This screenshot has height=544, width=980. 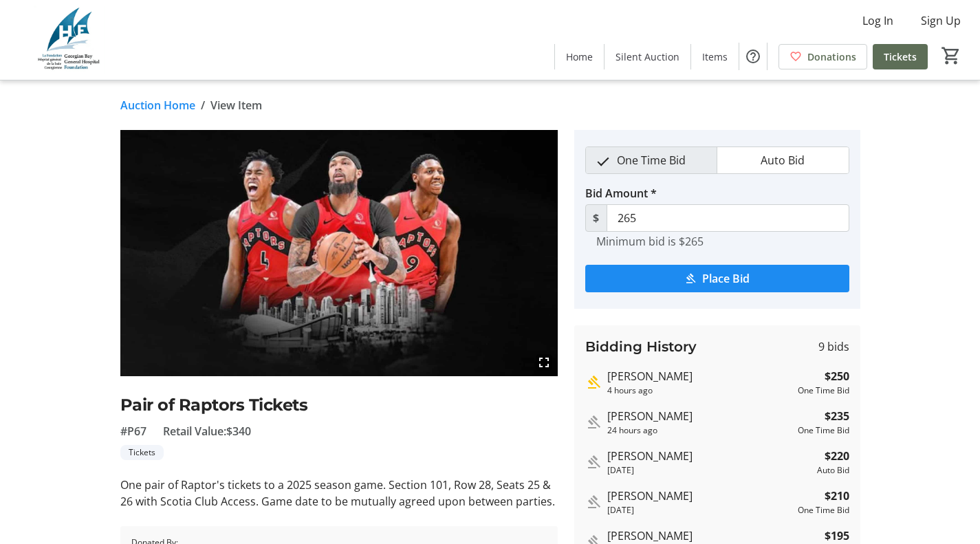 What do you see at coordinates (753, 56) in the screenshot?
I see `button: Help` at bounding box center [753, 56].